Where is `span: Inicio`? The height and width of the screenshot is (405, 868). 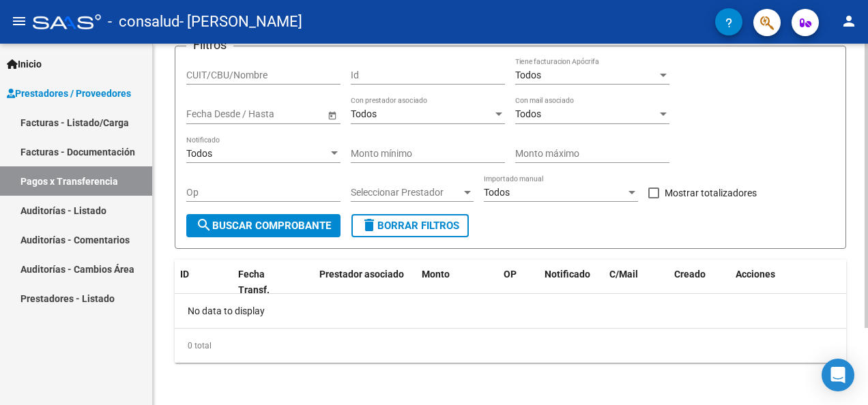 span: Inicio is located at coordinates (24, 64).